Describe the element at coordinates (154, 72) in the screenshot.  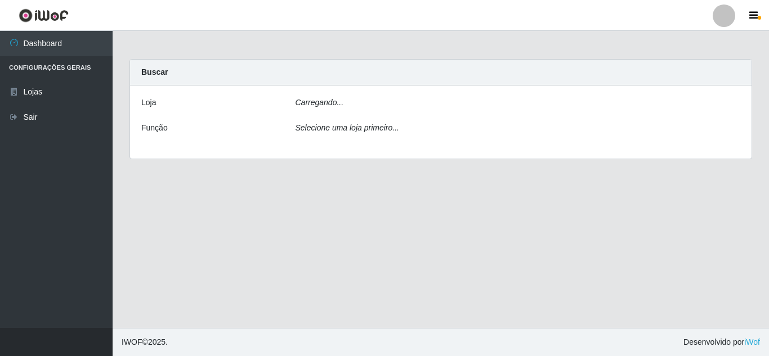
I see `strong: Buscar` at that location.